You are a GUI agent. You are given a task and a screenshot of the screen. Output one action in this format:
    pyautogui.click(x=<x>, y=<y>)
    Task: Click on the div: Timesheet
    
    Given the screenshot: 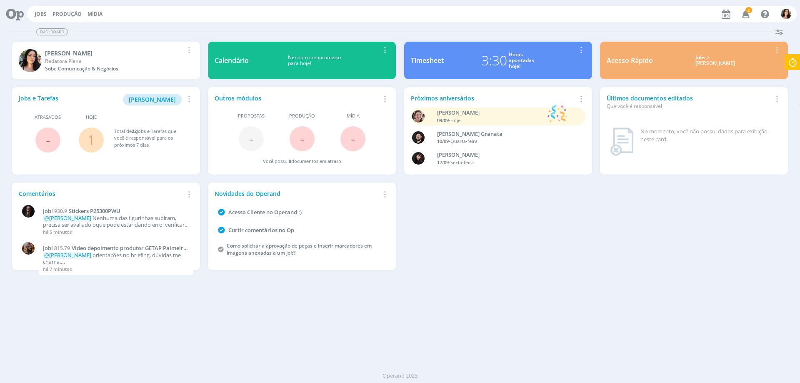 What is the action you would take?
    pyautogui.click(x=427, y=60)
    